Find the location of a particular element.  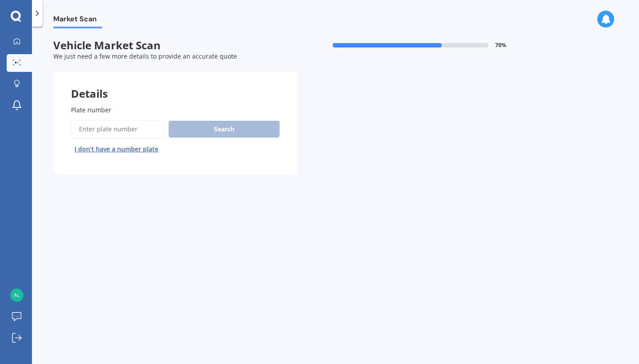

span: Market Scan is located at coordinates (78, 20).